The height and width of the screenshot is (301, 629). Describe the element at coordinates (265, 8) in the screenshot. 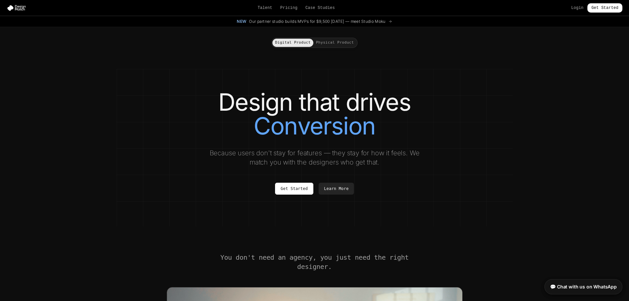

I see `a: Talent` at that location.